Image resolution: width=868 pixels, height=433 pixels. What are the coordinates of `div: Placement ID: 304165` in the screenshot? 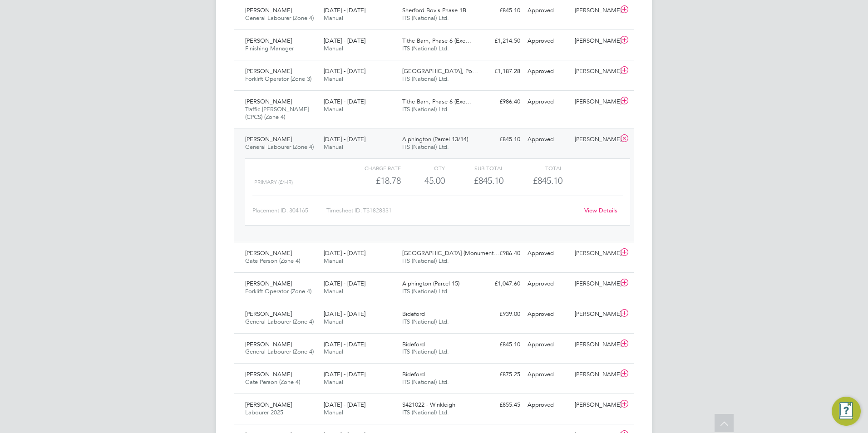 It's located at (289, 210).